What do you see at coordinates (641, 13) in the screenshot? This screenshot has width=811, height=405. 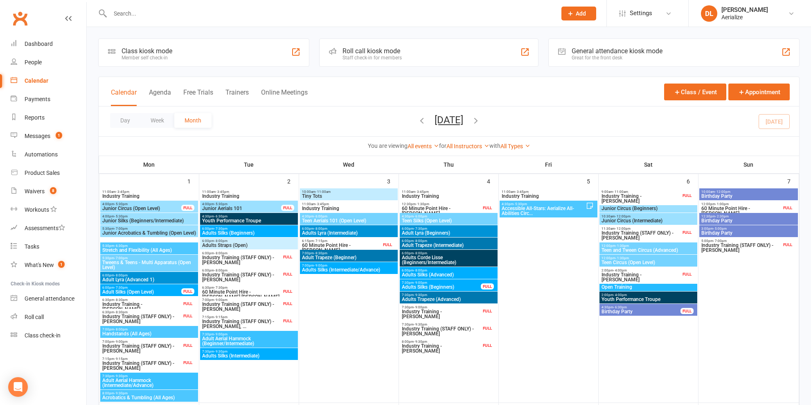 I see `span: Settings` at bounding box center [641, 13].